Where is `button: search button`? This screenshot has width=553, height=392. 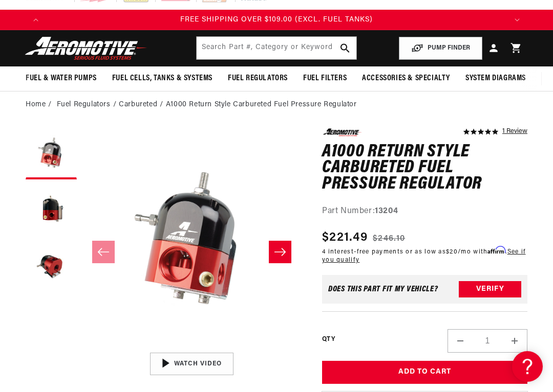
button: search button is located at coordinates (345, 48).